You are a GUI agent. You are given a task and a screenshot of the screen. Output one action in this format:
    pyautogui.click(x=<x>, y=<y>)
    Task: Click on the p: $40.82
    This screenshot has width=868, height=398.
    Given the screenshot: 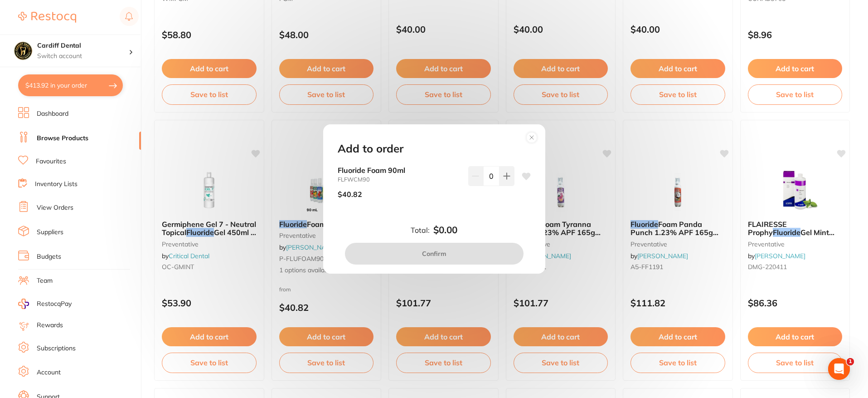 What is the action you would take?
    pyautogui.click(x=350, y=195)
    